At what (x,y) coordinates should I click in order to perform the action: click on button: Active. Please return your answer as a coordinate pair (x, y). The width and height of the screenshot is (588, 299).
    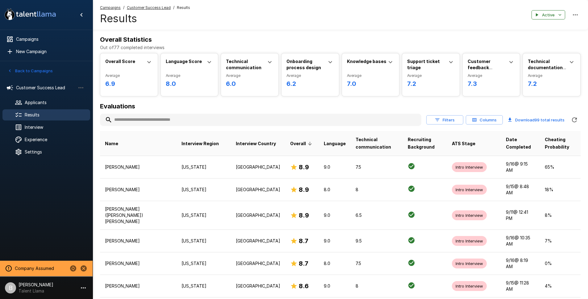
    Looking at the image, I should click on (549, 15).